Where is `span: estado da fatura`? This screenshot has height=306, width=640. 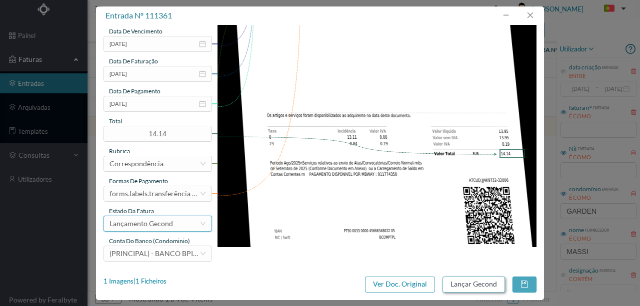
span: estado da fatura is located at coordinates (131, 211).